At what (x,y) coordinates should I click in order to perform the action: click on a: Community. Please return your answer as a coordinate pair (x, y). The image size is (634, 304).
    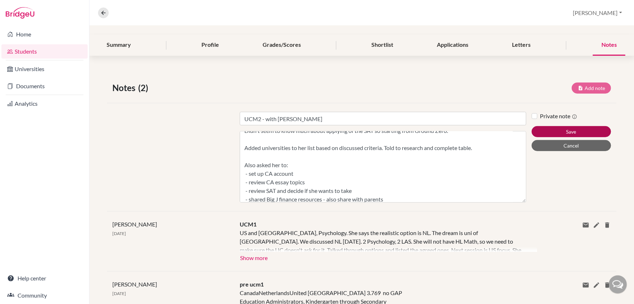
    Looking at the image, I should click on (44, 296).